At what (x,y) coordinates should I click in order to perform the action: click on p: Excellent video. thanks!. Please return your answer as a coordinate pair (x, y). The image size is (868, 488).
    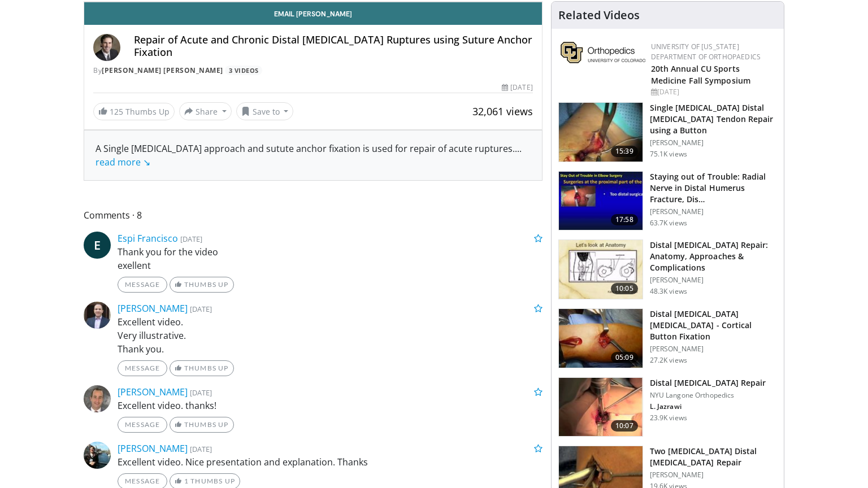
    Looking at the image, I should click on (330, 406).